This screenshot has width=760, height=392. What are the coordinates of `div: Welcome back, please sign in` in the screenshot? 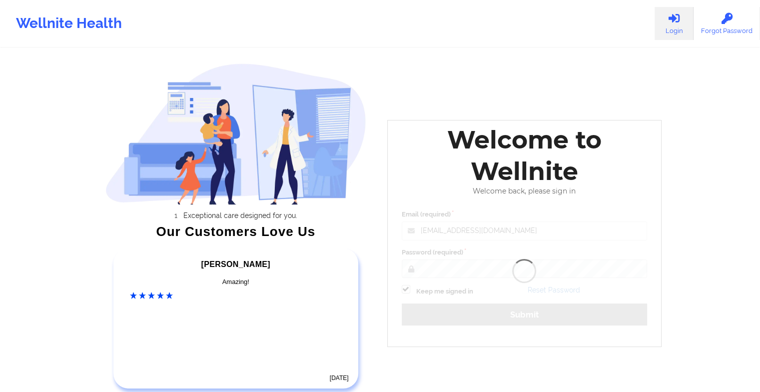 It's located at (525, 191).